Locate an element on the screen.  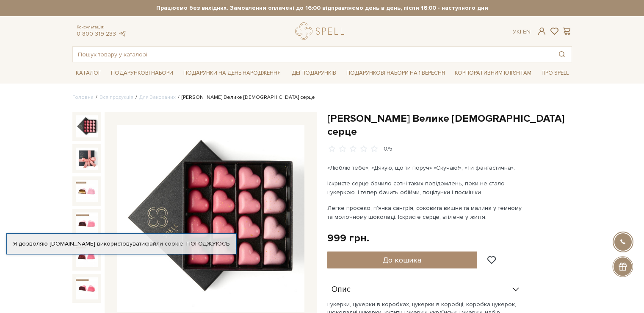
strong: Працюємо без вихідних. Замовлення оплачені до 16:00 відправляємо день в день, після 16:00 - насту... is located at coordinates (323, 8).